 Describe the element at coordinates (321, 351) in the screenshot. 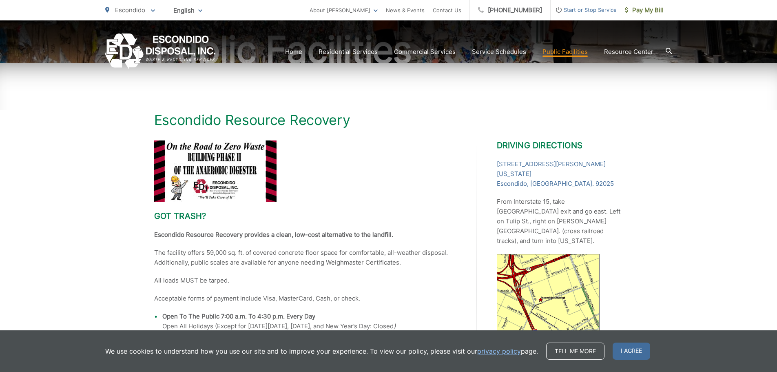

I see `p: We use cookies to understand how you use our site and to improve your experience. To view our pol...` at that location.